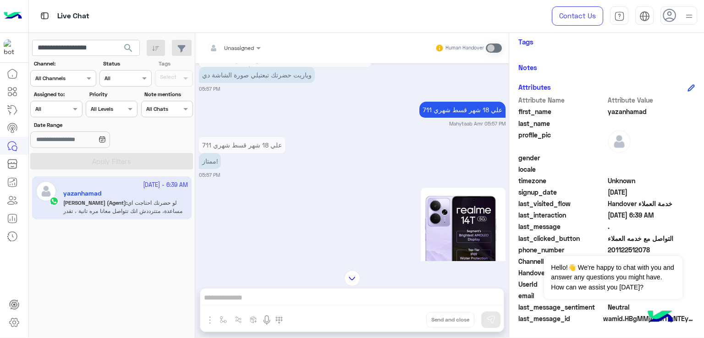 This screenshot has width=704, height=338. Describe the element at coordinates (450, 320) in the screenshot. I see `button: Send and close` at that location.